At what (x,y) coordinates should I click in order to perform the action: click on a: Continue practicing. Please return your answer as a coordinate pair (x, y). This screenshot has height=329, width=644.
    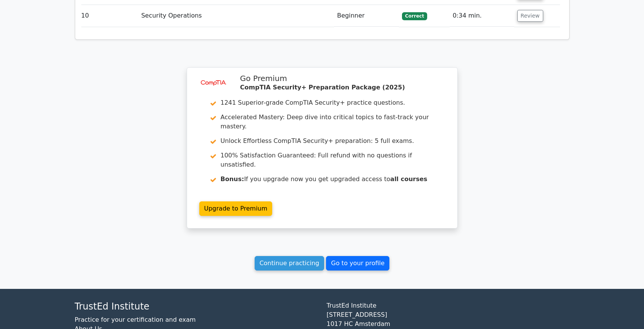
    Looking at the image, I should click on (289, 263).